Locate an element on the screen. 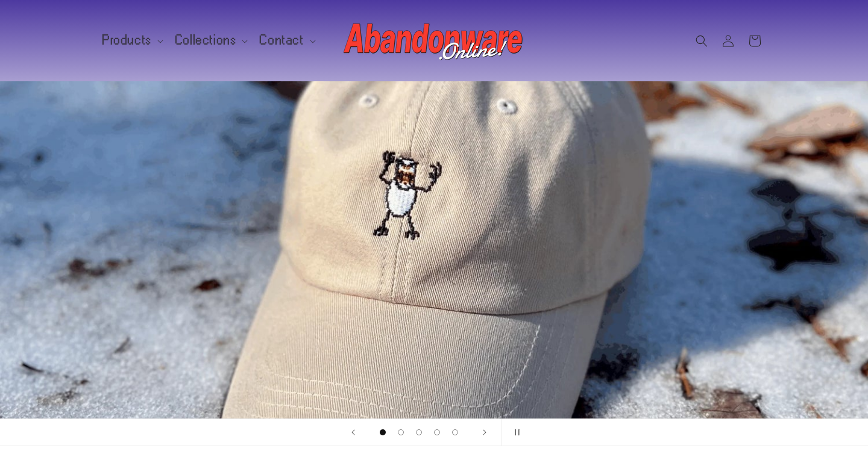  button: Pause slideshow is located at coordinates (515, 432).